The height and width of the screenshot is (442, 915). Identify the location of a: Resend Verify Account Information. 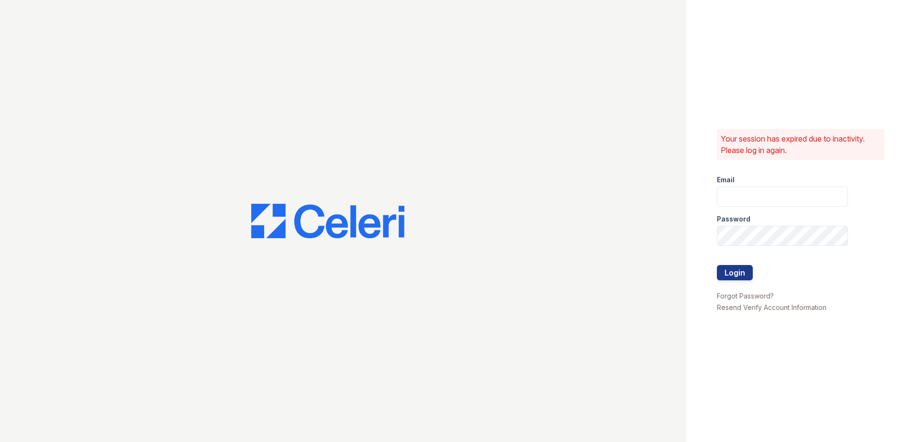
(771, 307).